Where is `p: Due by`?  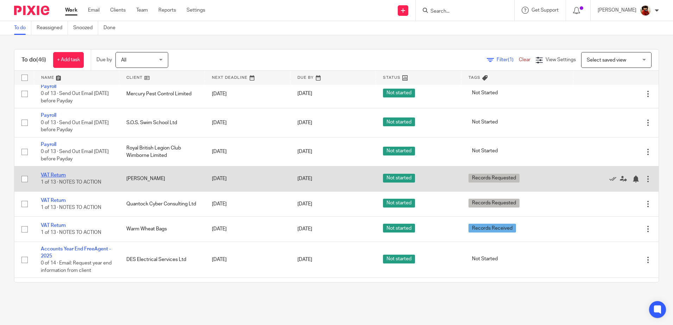 p: Due by is located at coordinates (104, 60).